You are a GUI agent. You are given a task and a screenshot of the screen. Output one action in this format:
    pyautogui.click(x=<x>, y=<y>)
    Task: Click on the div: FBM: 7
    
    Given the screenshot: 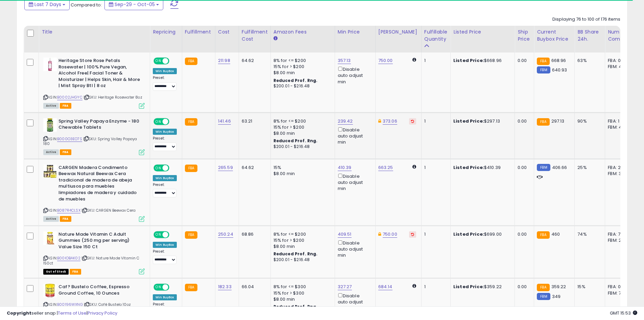 What is the action you would take?
    pyautogui.click(x=619, y=293)
    